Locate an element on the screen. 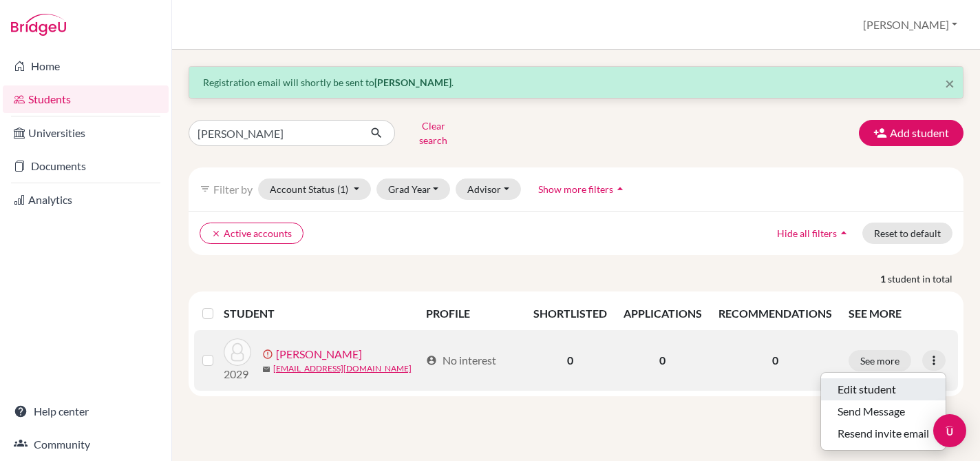 The height and width of the screenshot is (461, 980). input: Find student by name... is located at coordinates (274, 132).